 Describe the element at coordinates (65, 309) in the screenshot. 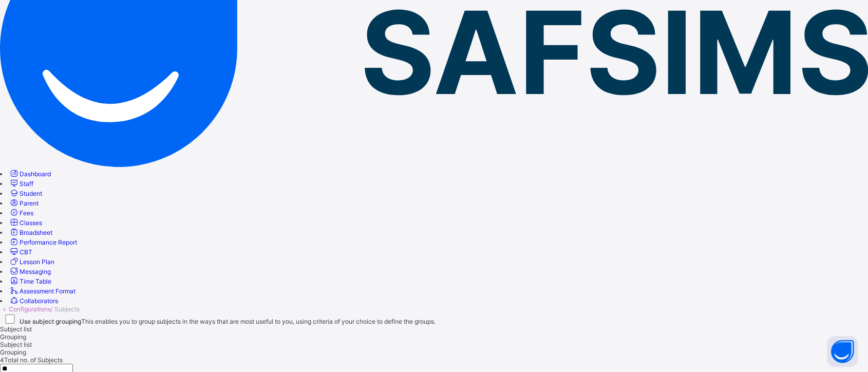

I see `span: / Subjects` at that location.